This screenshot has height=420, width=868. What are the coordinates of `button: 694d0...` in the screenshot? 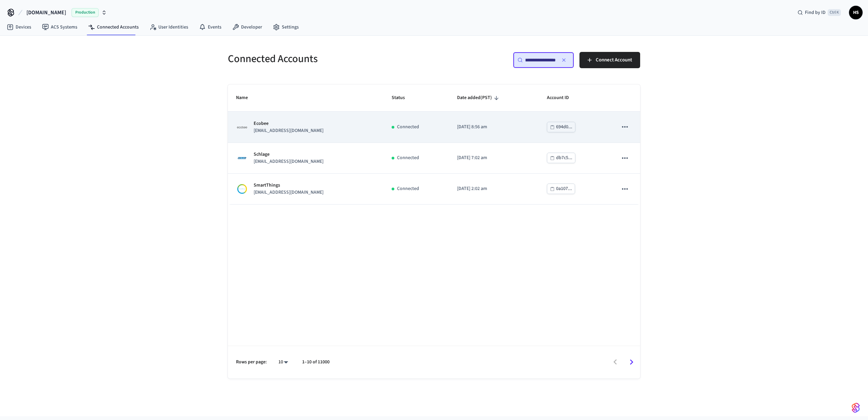 It's located at (561, 127).